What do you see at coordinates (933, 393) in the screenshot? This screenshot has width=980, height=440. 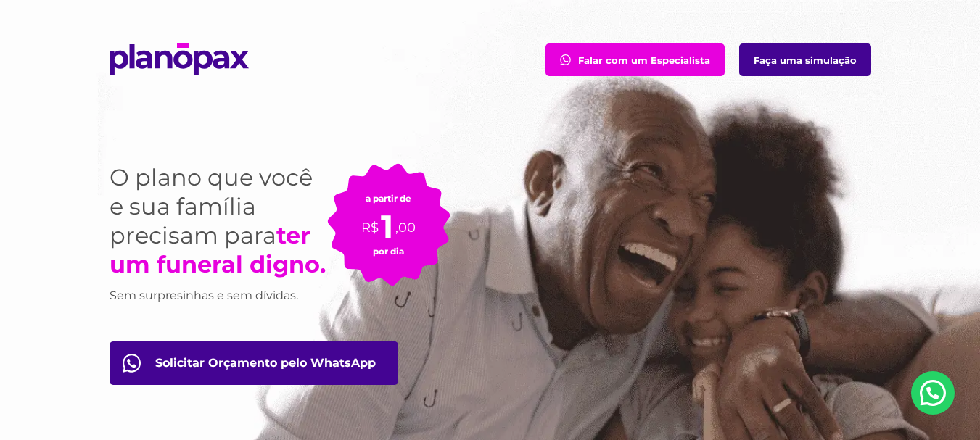 I see `a: Nosso Whatsapp` at bounding box center [933, 393].